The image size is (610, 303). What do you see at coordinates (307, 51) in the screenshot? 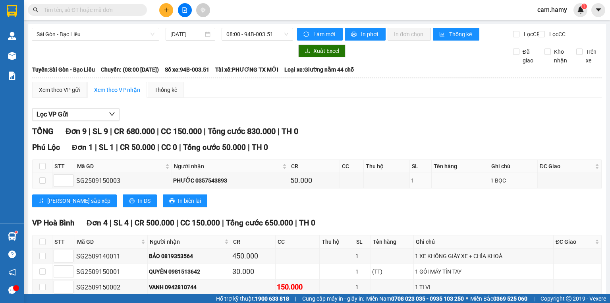
I see `span: download` at bounding box center [307, 51].